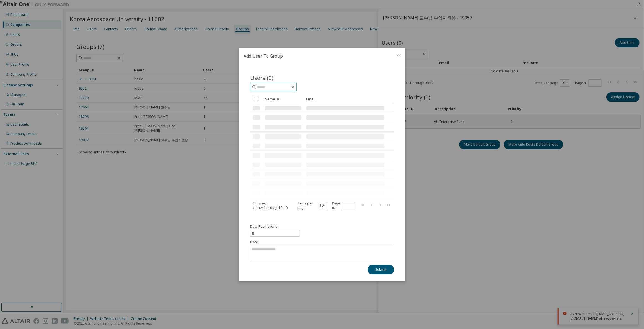 The width and height of the screenshot is (644, 329). I want to click on div: Email, so click(345, 99).